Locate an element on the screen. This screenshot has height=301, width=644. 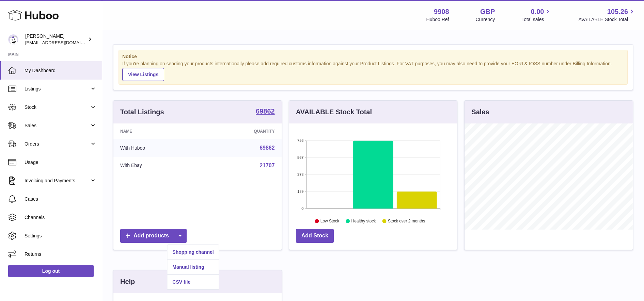
a: Log out is located at coordinates (51, 271).